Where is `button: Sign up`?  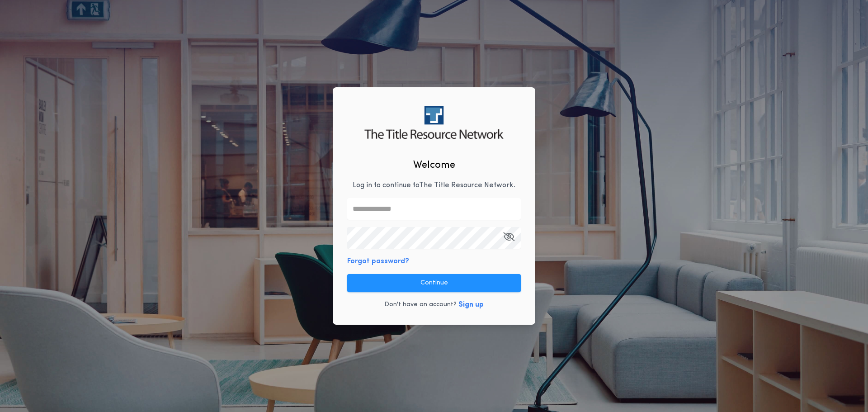
button: Sign up is located at coordinates (471, 305).